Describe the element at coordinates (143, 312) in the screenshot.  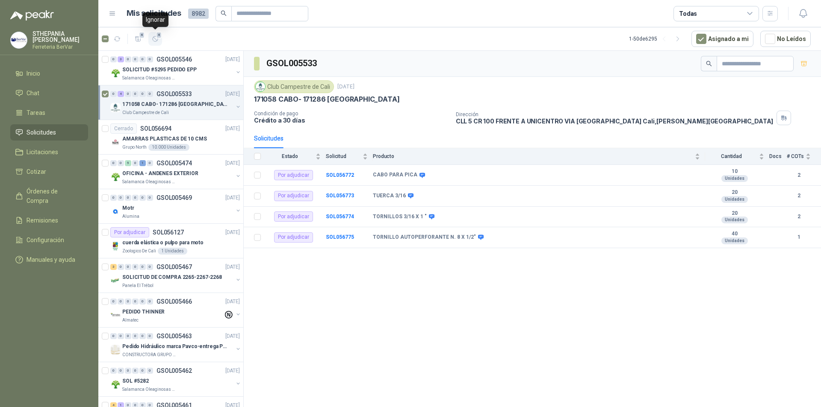
I see `p: PEDIDO THINNER` at that location.